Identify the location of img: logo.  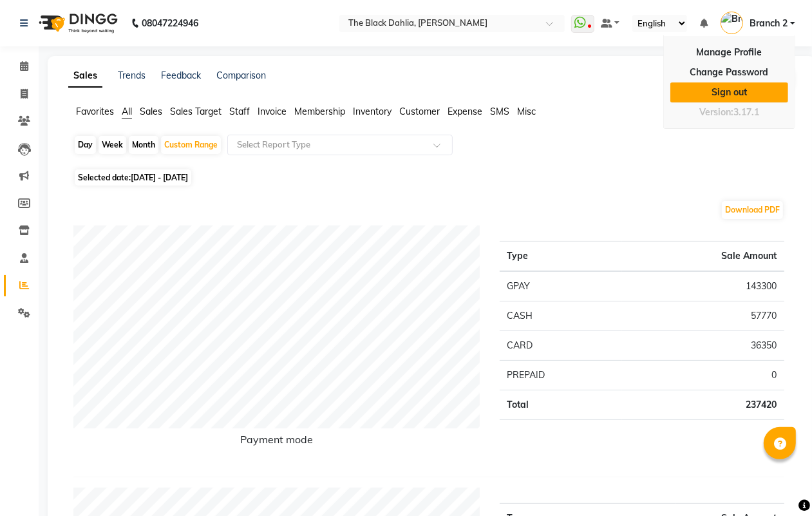
(77, 24).